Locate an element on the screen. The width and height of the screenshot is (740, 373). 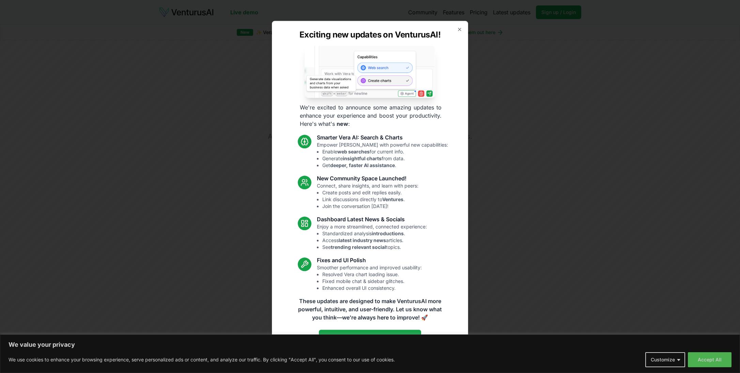
li: Enable for current info. is located at coordinates (385, 152).